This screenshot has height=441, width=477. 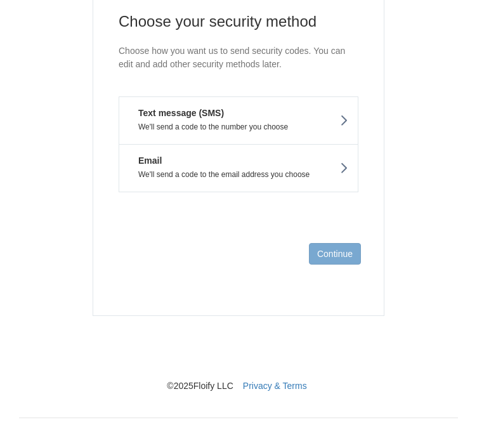 I want to click on nav: © 2025 Floify LLC, so click(x=239, y=354).